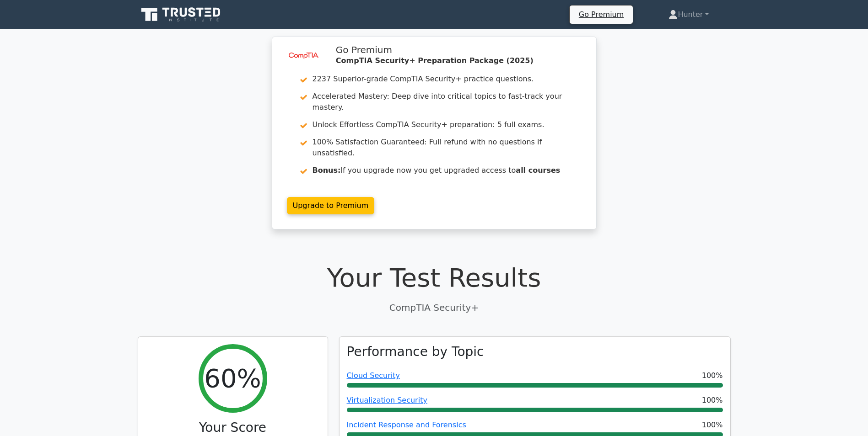  Describe the element at coordinates (434, 277) in the screenshot. I see `h1: Your Test Results` at that location.